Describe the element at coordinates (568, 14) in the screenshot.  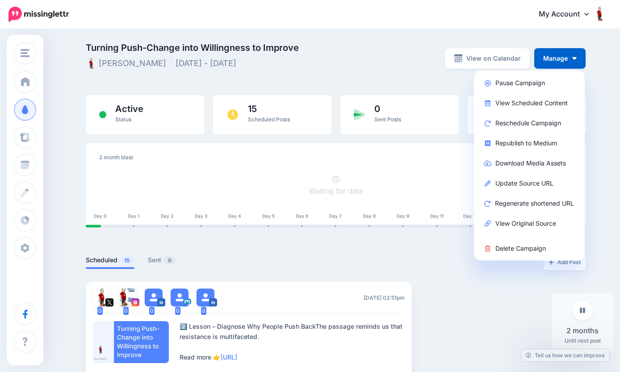
I see `a: My Account` at that location.